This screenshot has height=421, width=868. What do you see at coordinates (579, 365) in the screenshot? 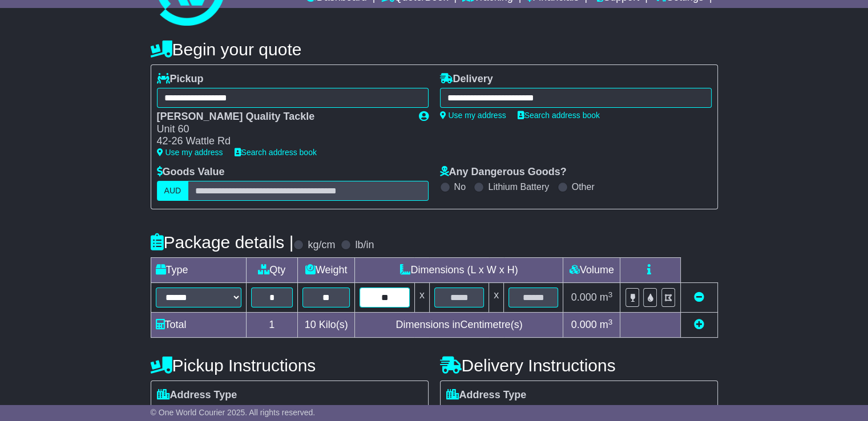
I see `h4: Delivery Instructions` at bounding box center [579, 365].